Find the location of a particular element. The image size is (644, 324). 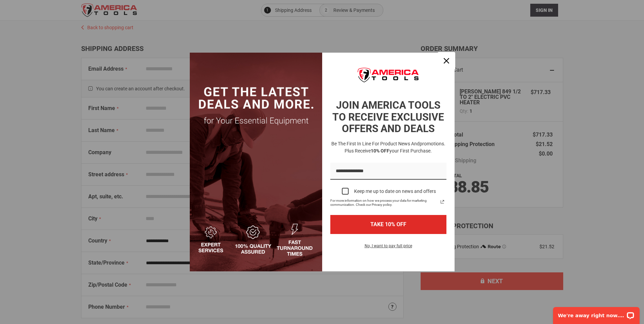

h3: Be the first in line for product news and is located at coordinates (389, 147).